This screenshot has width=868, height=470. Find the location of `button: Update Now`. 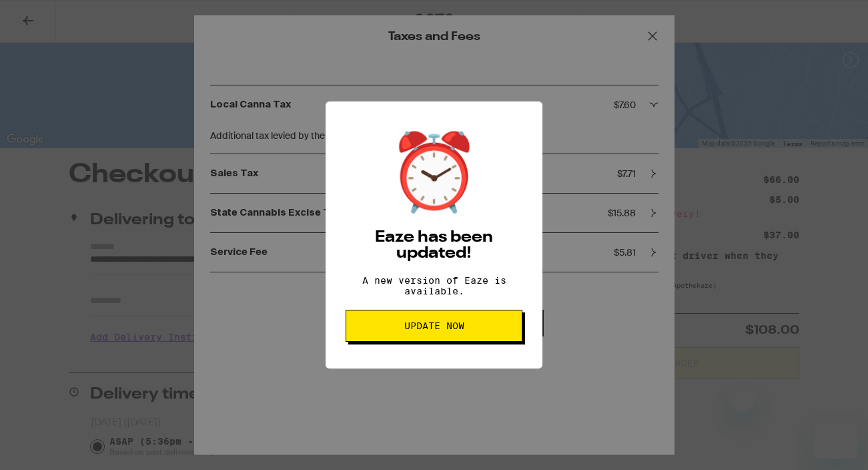

button: Update Now is located at coordinates (434, 325).